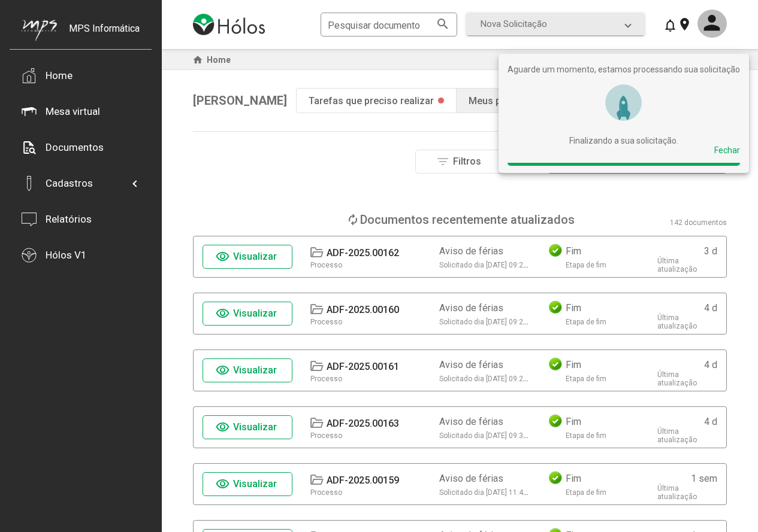 This screenshot has height=532, width=758. What do you see at coordinates (460, 162) in the screenshot?
I see `button: Filtros` at bounding box center [460, 162].